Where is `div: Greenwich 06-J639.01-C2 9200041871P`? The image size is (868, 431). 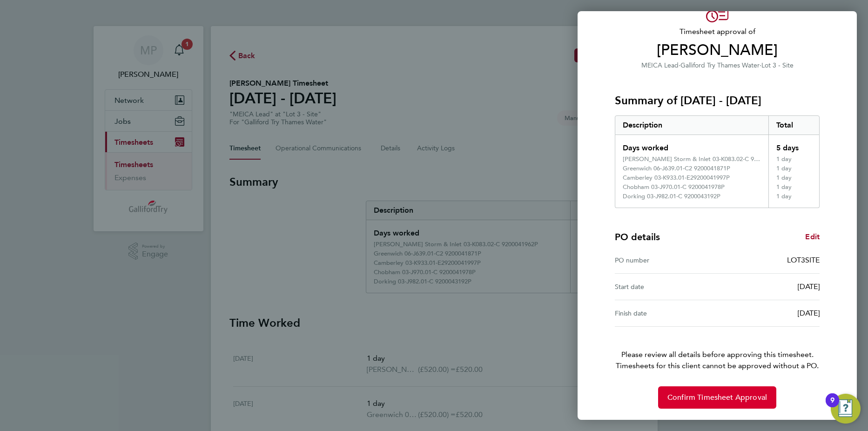 div: Greenwich 06-J639.01-C2 9200041871P is located at coordinates (677, 169).